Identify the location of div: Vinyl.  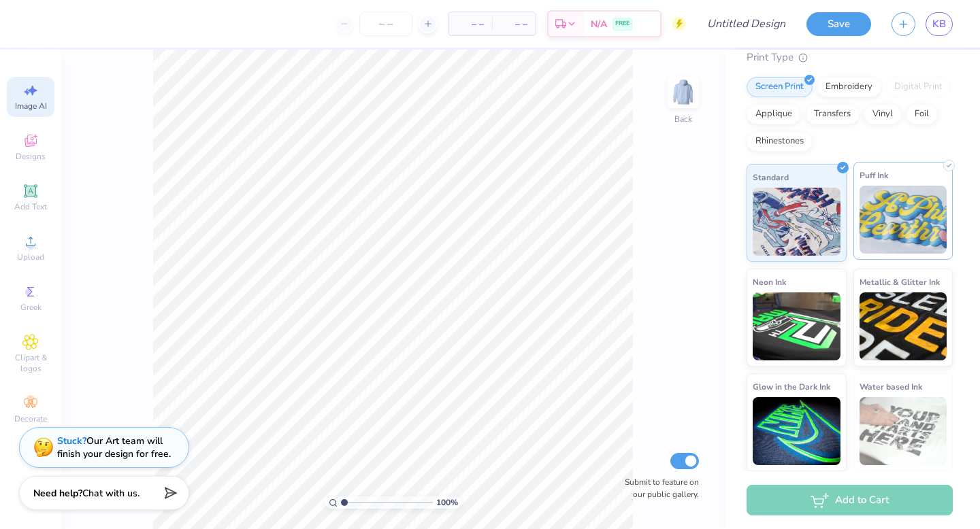
(883, 114).